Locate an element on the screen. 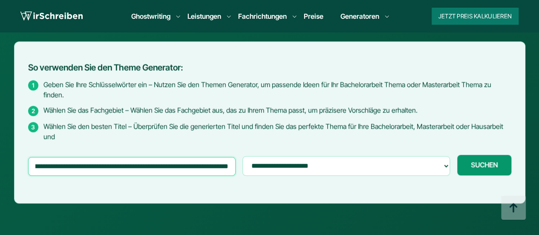 This screenshot has width=539, height=235. a: Preise is located at coordinates (313, 16).